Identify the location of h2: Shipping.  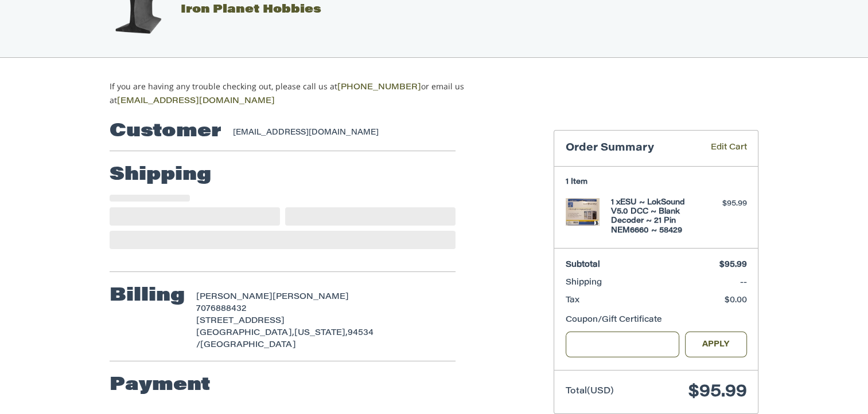
(160, 175).